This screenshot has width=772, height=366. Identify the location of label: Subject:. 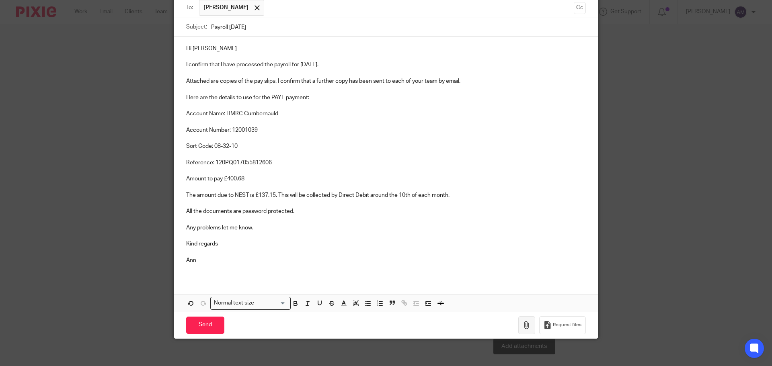
(197, 27).